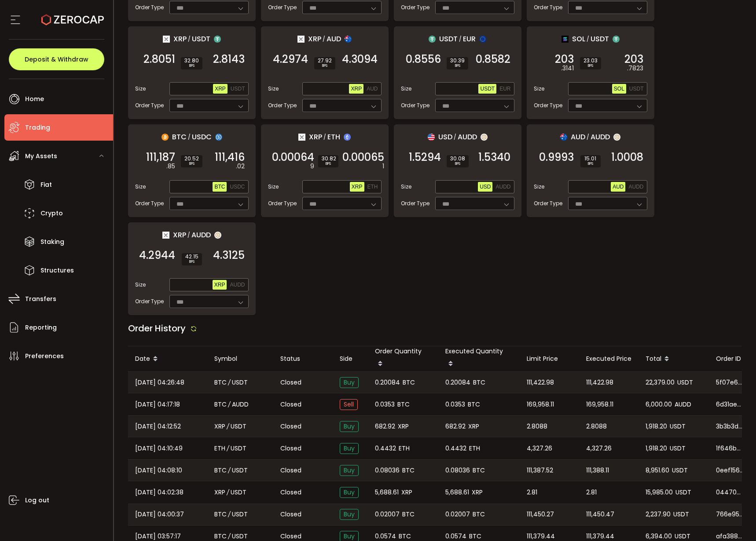 The height and width of the screenshot is (541, 756). I want to click on span: 4.3125, so click(228, 255).